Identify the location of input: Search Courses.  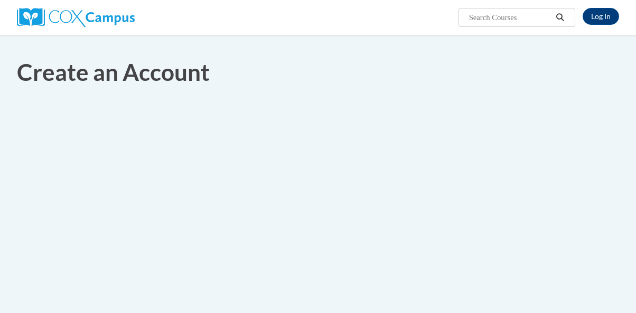
(510, 17).